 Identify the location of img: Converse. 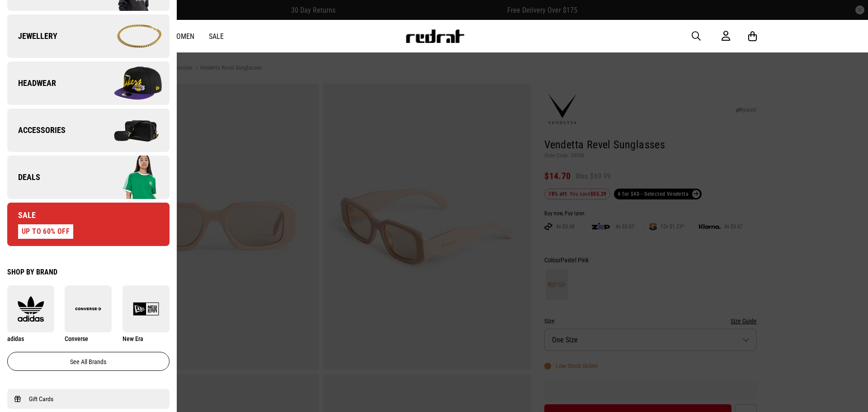
(88, 309).